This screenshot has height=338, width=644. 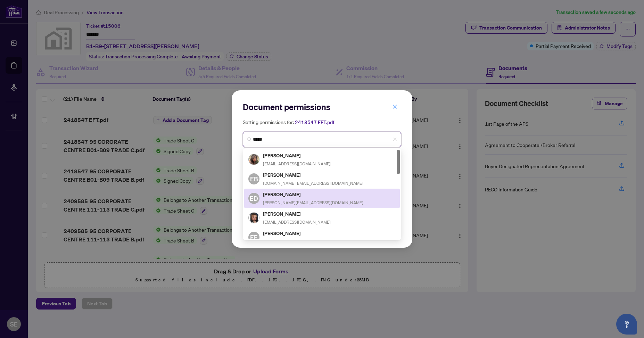 I want to click on span: EB, so click(x=254, y=179).